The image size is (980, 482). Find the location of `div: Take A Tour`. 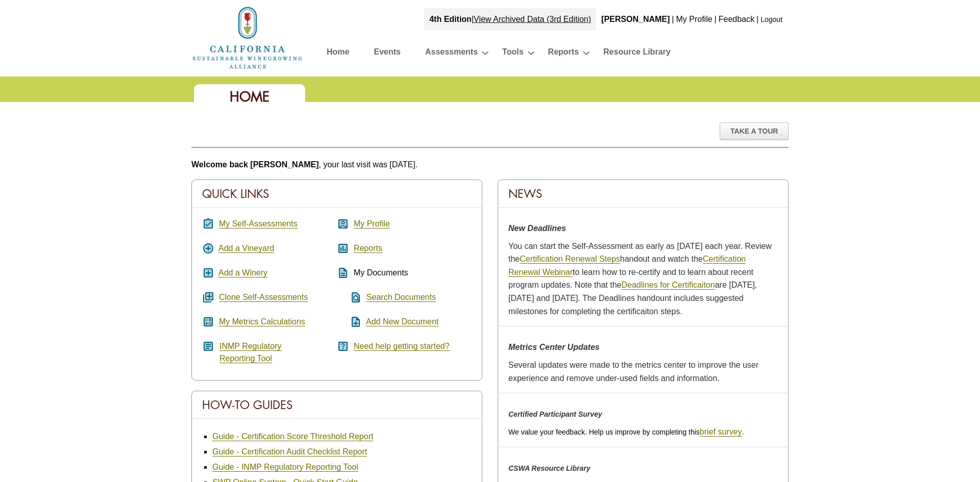

div: Take A Tour is located at coordinates (754, 131).